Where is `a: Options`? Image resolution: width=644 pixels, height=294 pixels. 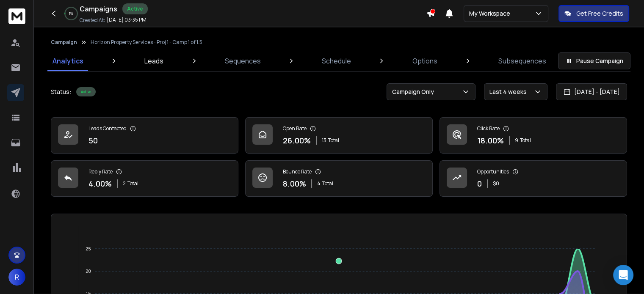 a: Options is located at coordinates (425, 61).